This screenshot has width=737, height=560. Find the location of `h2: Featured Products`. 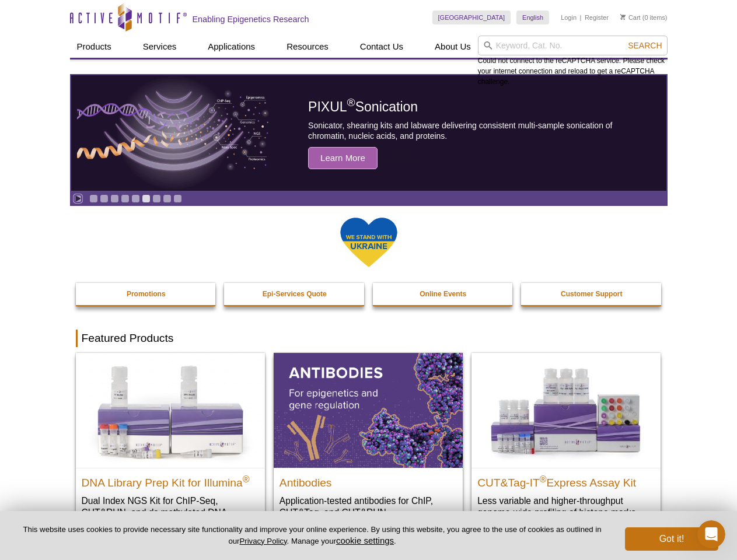

h2: Featured Products is located at coordinates (369, 338).